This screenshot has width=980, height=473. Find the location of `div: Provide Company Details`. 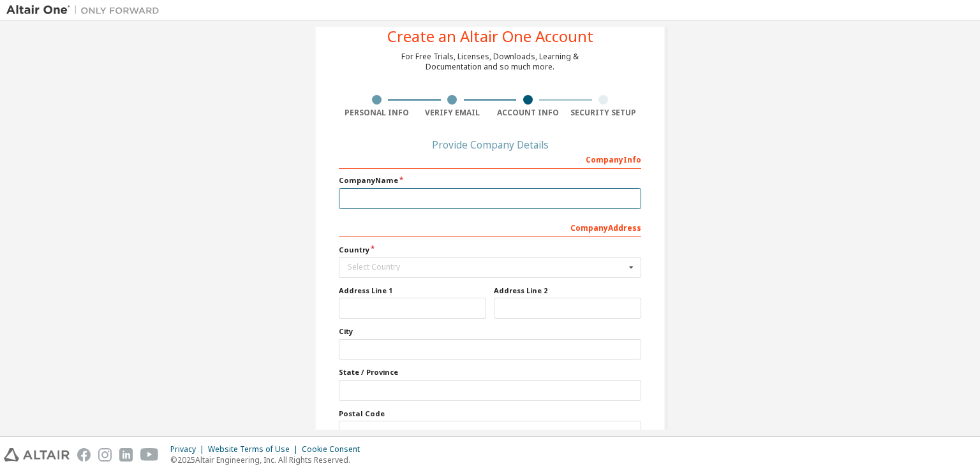

div: Provide Company Details is located at coordinates (490, 144).